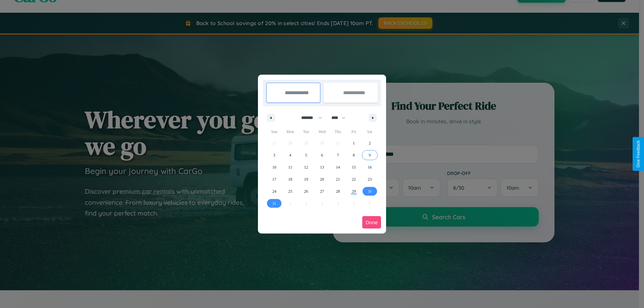  Describe the element at coordinates (354, 180) in the screenshot. I see `span: 22` at that location.